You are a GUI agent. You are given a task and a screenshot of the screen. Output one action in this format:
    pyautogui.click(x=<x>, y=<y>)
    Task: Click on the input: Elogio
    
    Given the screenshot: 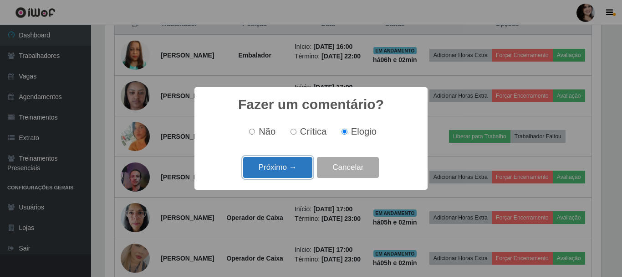 What is the action you would take?
    pyautogui.click(x=344, y=131)
    